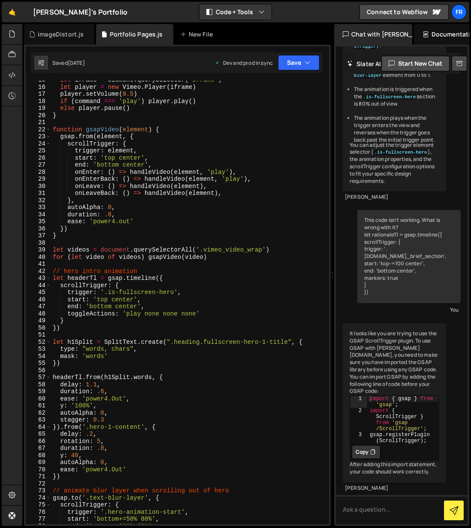 This screenshot has height=528, width=471. I want to click on div: 24, so click(38, 144).